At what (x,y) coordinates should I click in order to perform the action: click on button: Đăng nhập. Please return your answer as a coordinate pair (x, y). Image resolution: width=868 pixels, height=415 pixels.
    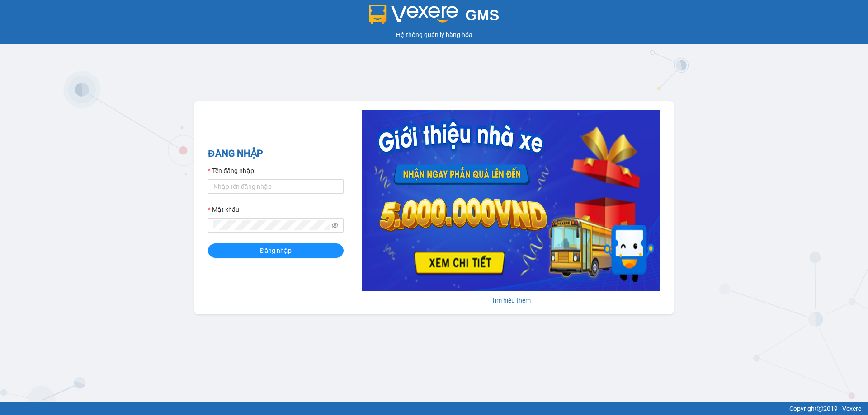
    Looking at the image, I should click on (276, 250).